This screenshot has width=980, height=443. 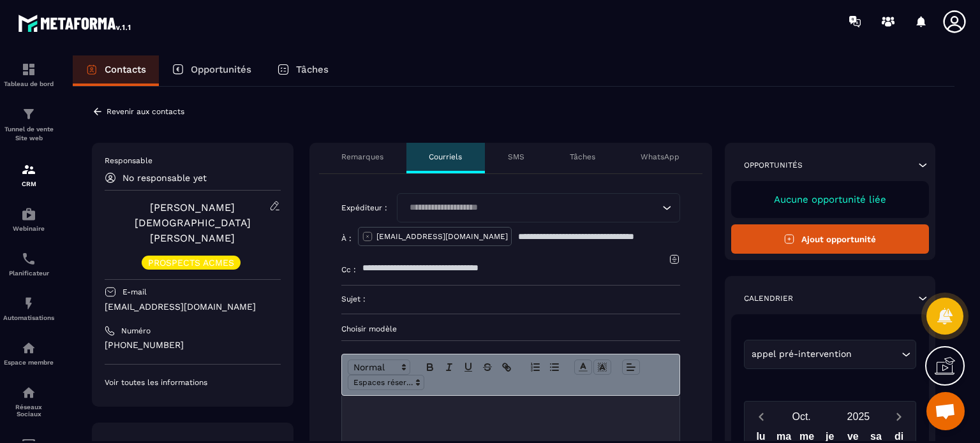 I want to click on p: Revenir aux contacts, so click(x=145, y=112).